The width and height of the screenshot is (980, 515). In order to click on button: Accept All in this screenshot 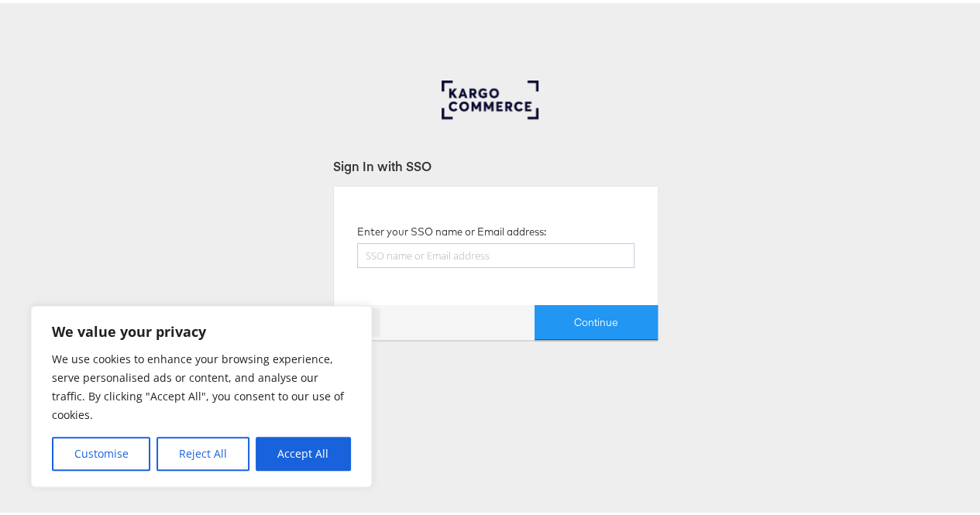, I will do `click(303, 451)`.